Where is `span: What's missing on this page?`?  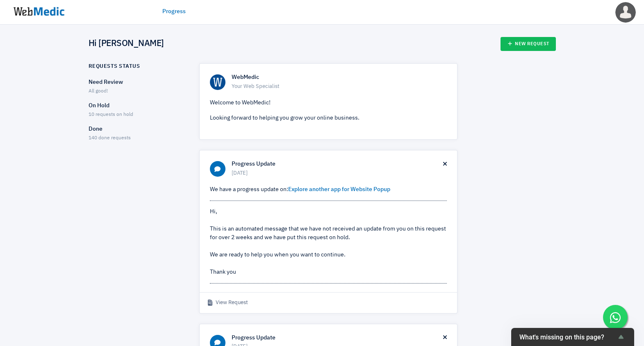 span: What's missing on this page? is located at coordinates (567, 336).